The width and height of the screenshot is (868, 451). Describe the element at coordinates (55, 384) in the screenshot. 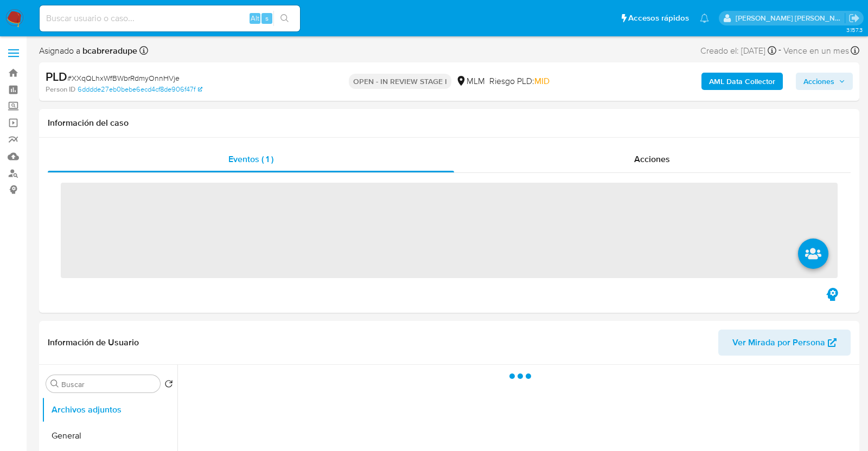

I see `button: Buscar` at that location.